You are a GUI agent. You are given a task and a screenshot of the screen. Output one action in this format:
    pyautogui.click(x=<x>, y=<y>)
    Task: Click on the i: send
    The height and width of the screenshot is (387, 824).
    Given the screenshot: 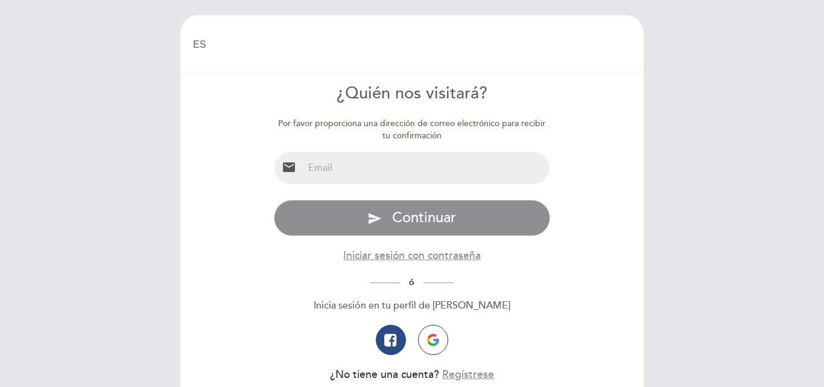 What is the action you would take?
    pyautogui.click(x=375, y=218)
    